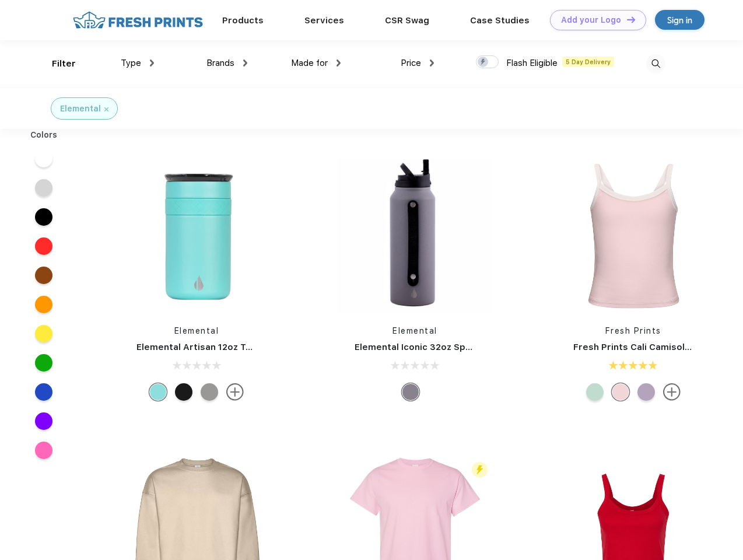  Describe the element at coordinates (680, 19) in the screenshot. I see `div: Sign in` at that location.